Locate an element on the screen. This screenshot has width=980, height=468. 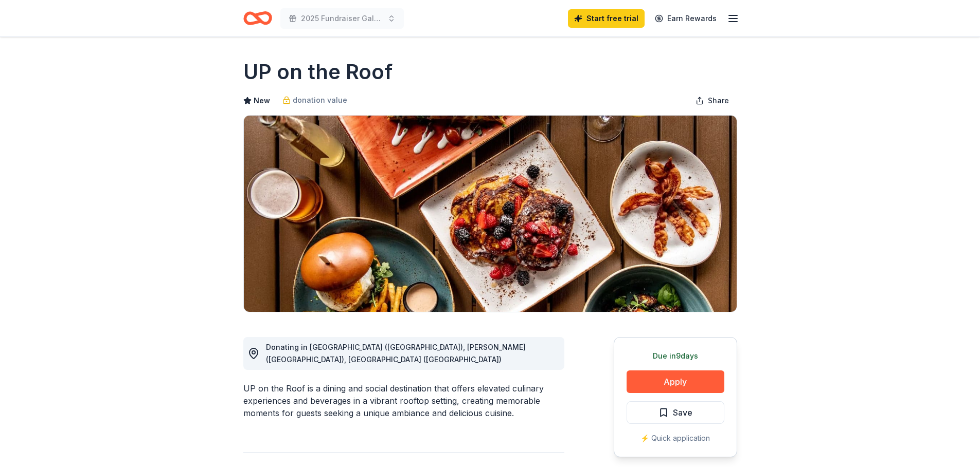
span: New is located at coordinates (262, 101).